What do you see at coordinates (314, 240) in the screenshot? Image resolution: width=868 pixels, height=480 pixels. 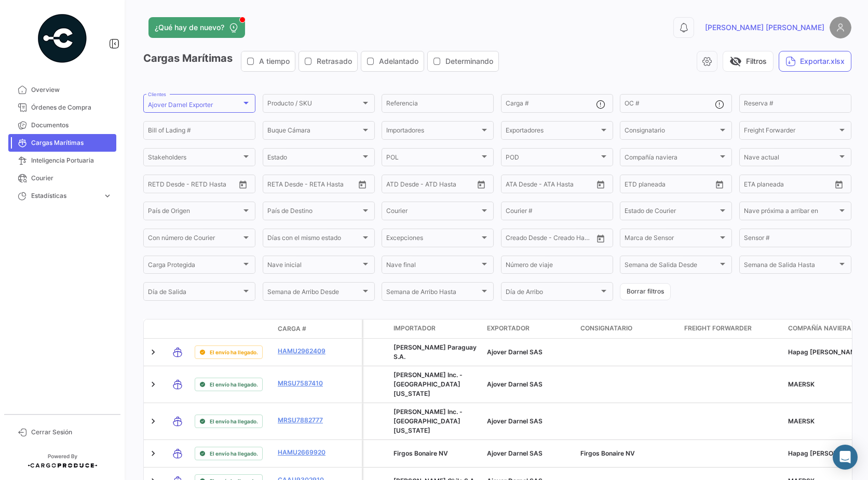 I see `span: Días con el mismo estado` at bounding box center [314, 240].